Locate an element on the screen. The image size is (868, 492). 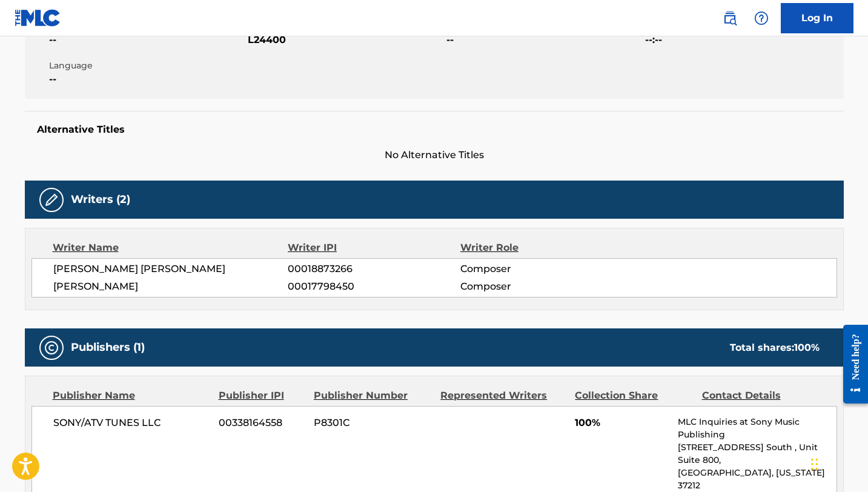
img: help is located at coordinates (761, 19).